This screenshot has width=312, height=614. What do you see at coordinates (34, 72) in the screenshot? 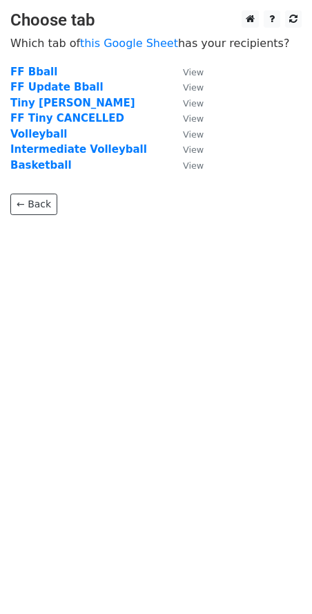
I see `strong: FF Bball` at bounding box center [34, 72].